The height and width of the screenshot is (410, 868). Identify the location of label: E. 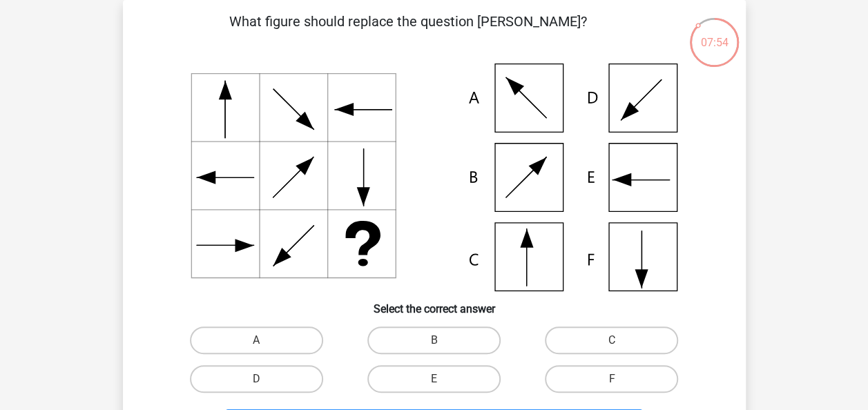
(433, 379).